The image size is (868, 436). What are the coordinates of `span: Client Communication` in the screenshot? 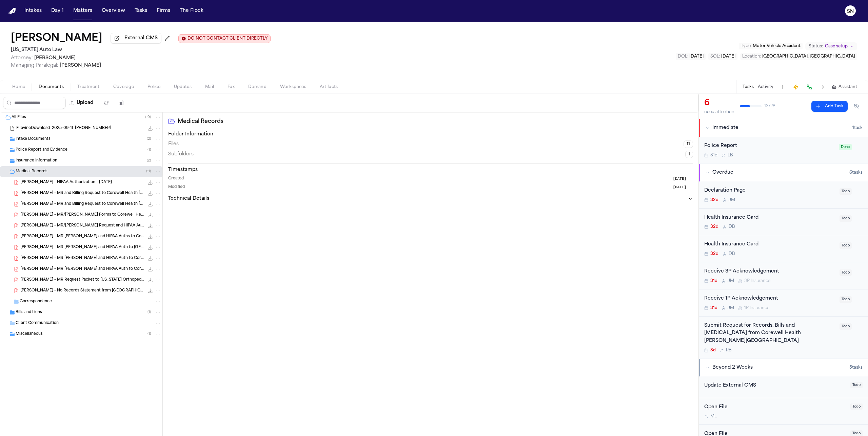 It's located at (37, 323).